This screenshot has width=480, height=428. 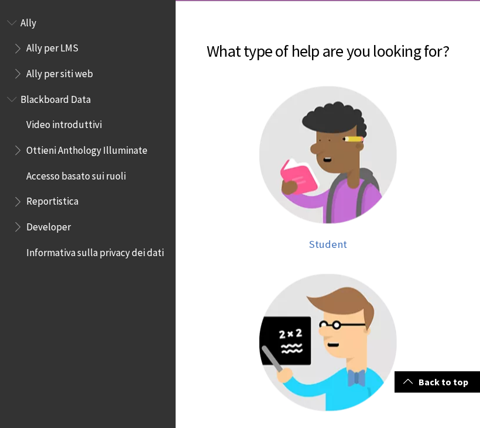 I want to click on span: Developer, so click(x=49, y=225).